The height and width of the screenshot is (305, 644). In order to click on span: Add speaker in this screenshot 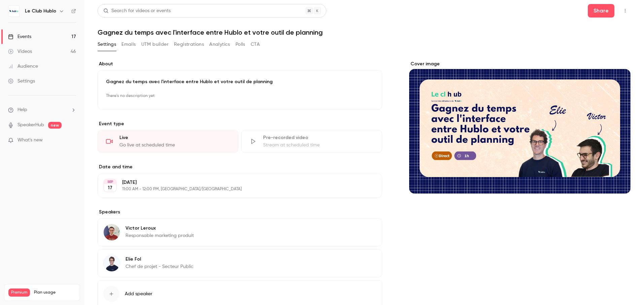, I will do `click(139, 294)`.